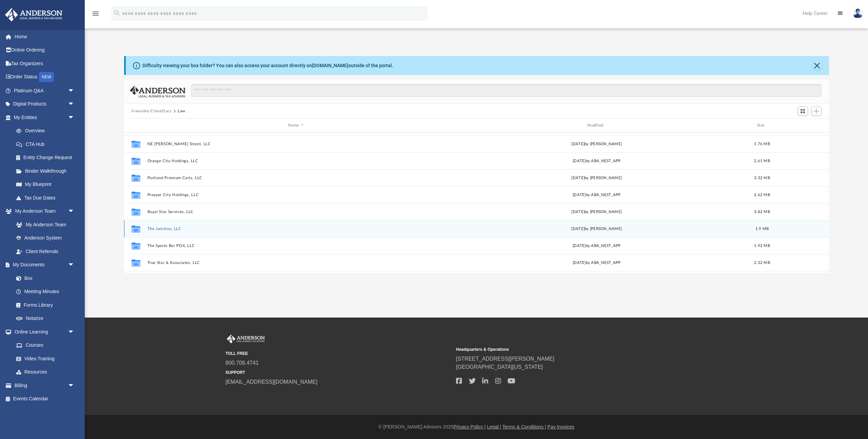 The image size is (868, 439). Describe the element at coordinates (45, 385) in the screenshot. I see `a: Billingarrow_drop_down` at that location.